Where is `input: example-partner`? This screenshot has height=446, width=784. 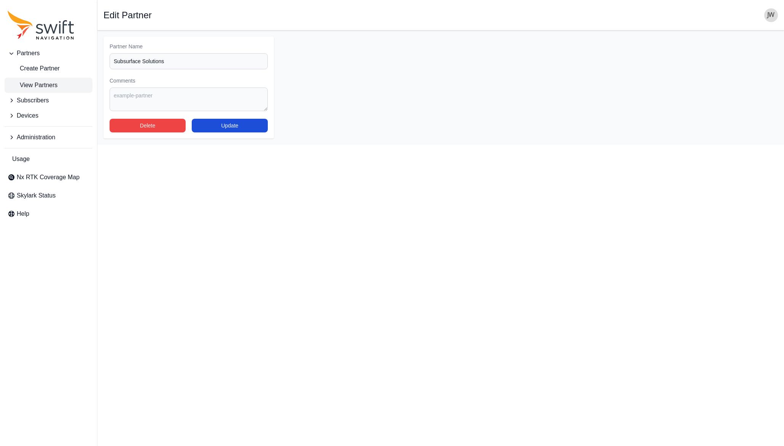
input: example-partner is located at coordinates (189, 61).